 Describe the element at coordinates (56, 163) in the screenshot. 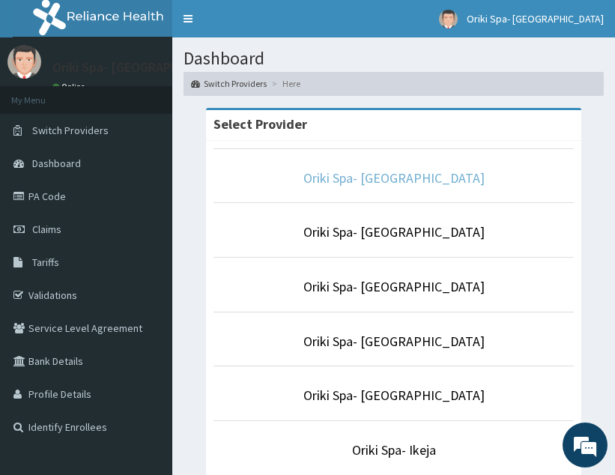

I see `span: Dashboard` at that location.